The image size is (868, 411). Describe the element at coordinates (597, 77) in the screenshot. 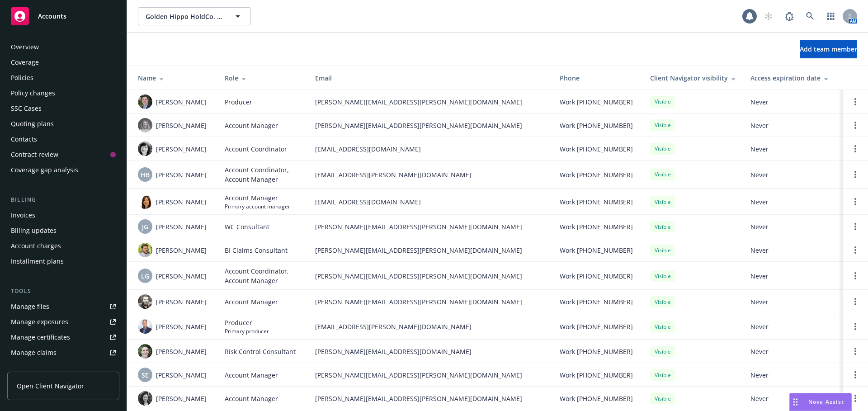

I see `div: Phone` at that location.